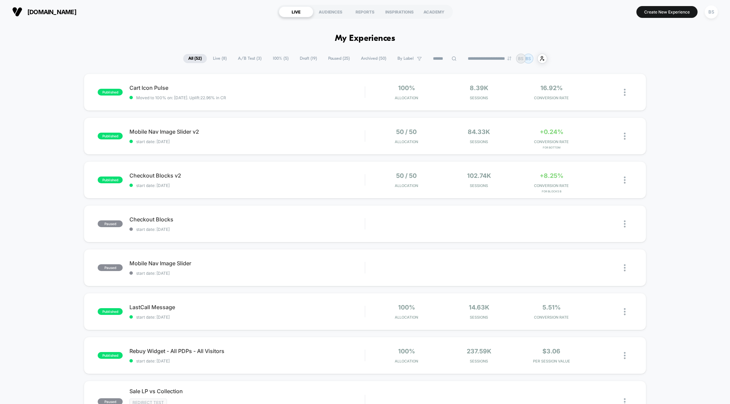 This screenshot has height=404, width=730. What do you see at coordinates (551, 307) in the screenshot?
I see `span: 5.51%` at bounding box center [551, 307].